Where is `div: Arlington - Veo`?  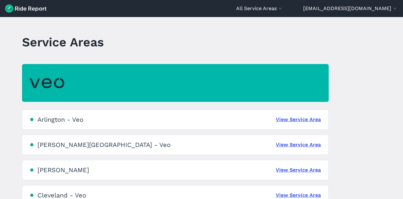 div: Arlington - Veo is located at coordinates (60, 119).